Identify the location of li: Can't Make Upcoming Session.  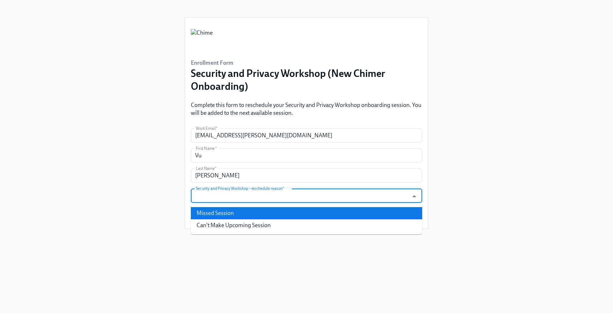
(307, 226).